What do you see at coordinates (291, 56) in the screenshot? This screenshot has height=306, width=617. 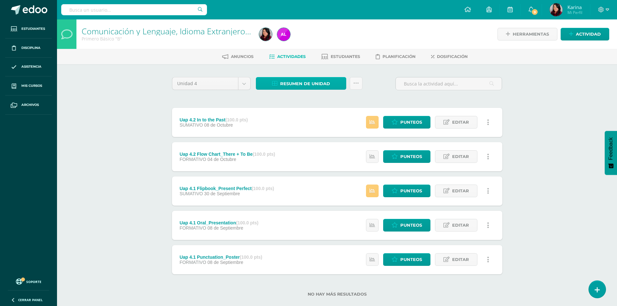 I see `span: Actividades` at bounding box center [291, 56].